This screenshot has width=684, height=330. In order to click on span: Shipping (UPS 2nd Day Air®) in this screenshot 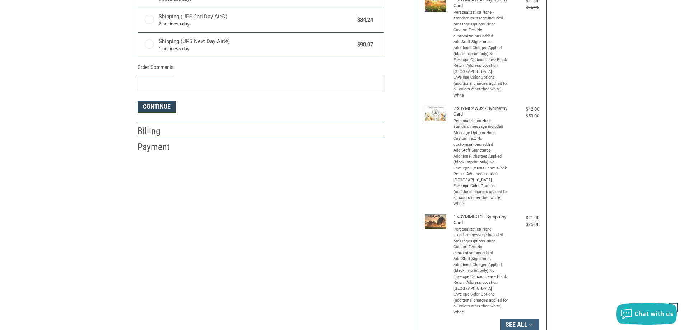, I will do `click(256, 20)`.